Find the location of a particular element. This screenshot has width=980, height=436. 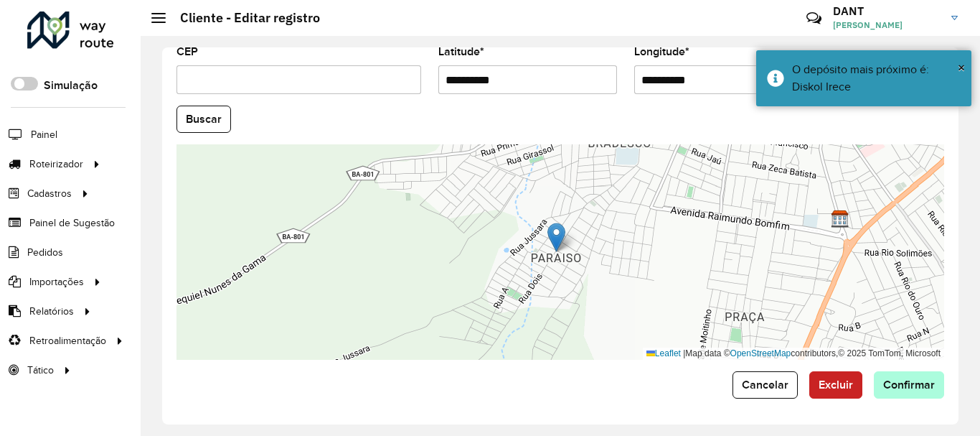

img: Diskol Irece is located at coordinates (840, 219).